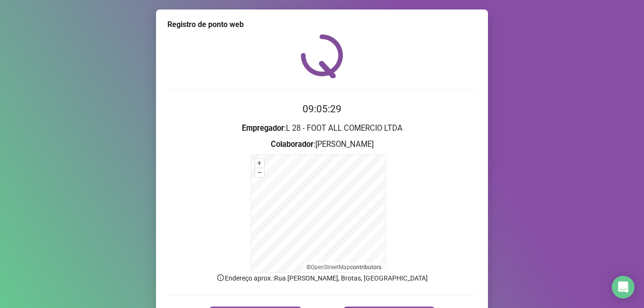  Describe the element at coordinates (221, 278) in the screenshot. I see `span: info-circle` at that location.